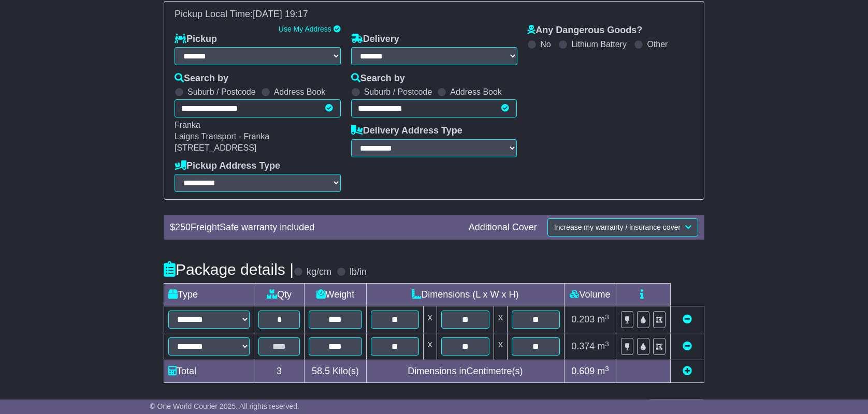 The image size is (868, 414). I want to click on td: Kilo(s), so click(336, 372).